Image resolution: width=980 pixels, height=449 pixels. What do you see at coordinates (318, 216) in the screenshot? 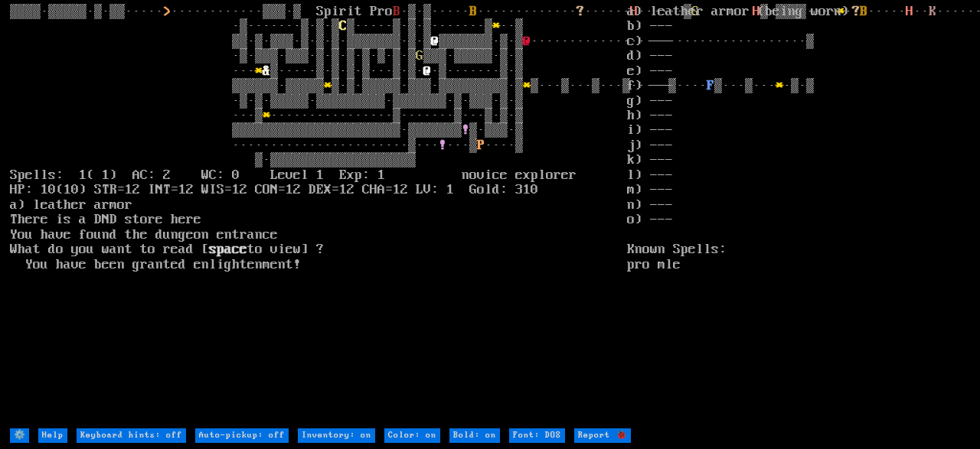
I see `larn: ▒▒▒▒·▒▒▒▒▒·▒·▒▒····· ············▒▒▒·▒ Spirit Pro ·▒·▒····· ············· ······ ······▒ ▒·▒▒▒▒··...` at bounding box center [318, 216].